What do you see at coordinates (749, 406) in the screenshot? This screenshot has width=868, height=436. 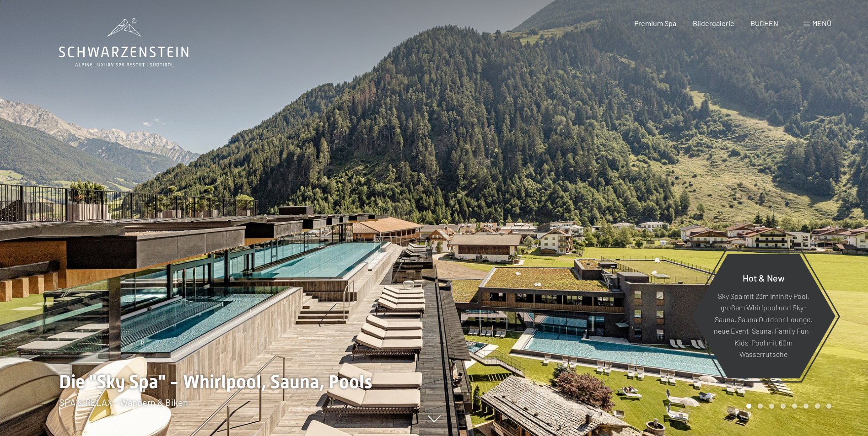 I see `div: Carousel Page 1 (Current Slide)` at bounding box center [749, 406].